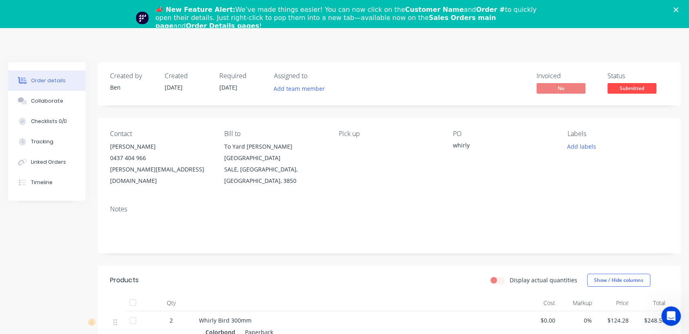 The width and height of the screenshot is (689, 334). What do you see at coordinates (618, 280) in the screenshot?
I see `button: Show / Hide columns` at bounding box center [618, 280].